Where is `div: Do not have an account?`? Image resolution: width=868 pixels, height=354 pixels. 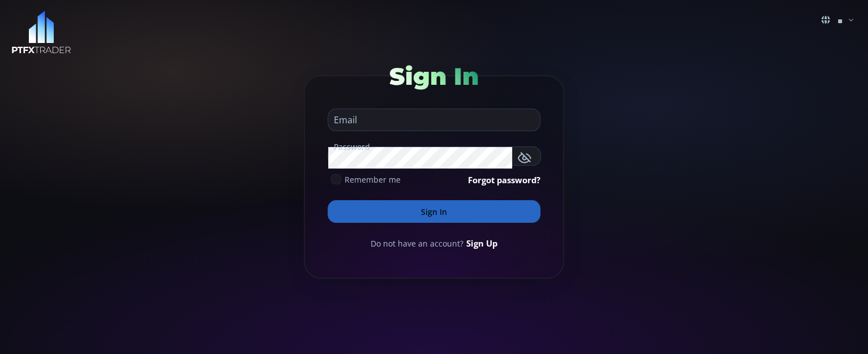 div: Do not have an account? is located at coordinates (434, 243).